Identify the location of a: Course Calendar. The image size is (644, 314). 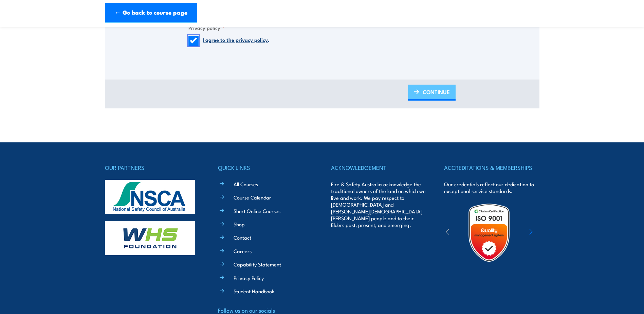
(252, 197).